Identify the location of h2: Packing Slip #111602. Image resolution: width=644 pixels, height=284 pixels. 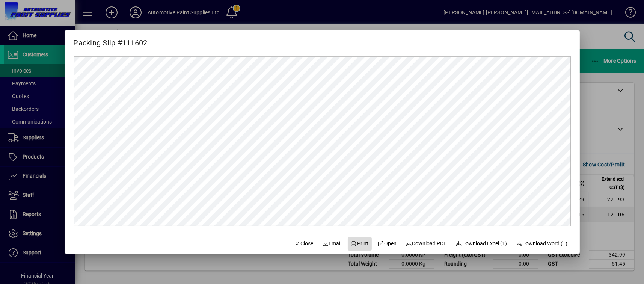
(110, 39).